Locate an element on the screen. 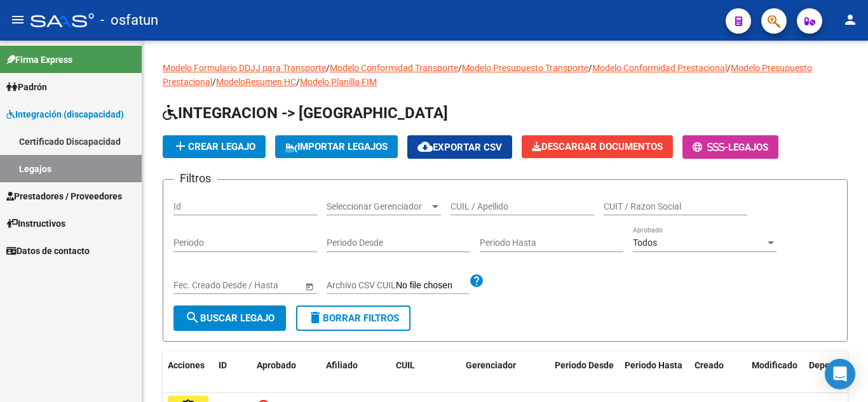 The image size is (868, 402). span: Dependencia is located at coordinates (836, 365).